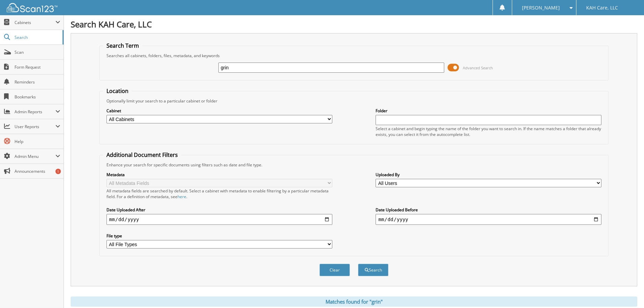  What do you see at coordinates (37, 67) in the screenshot?
I see `span: Form Request` at bounding box center [37, 67].